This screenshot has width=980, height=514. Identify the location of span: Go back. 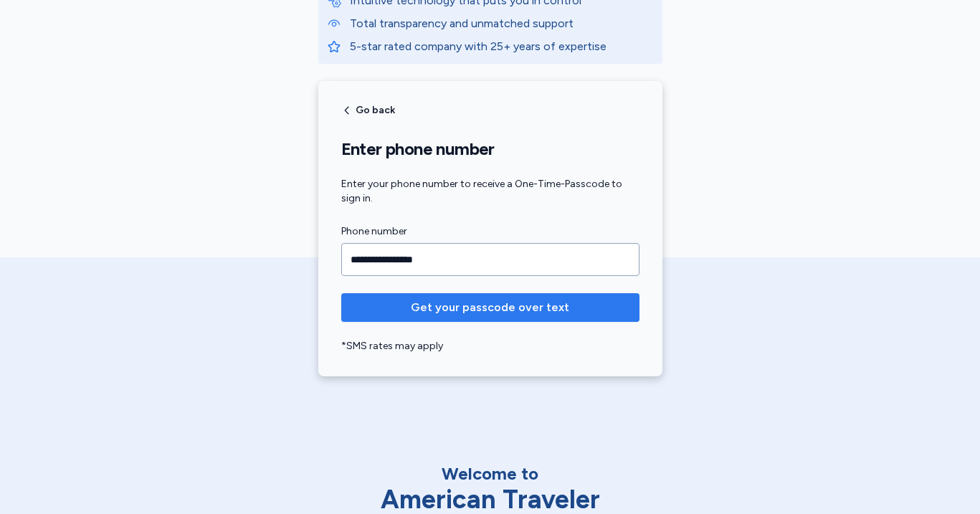
(375, 111).